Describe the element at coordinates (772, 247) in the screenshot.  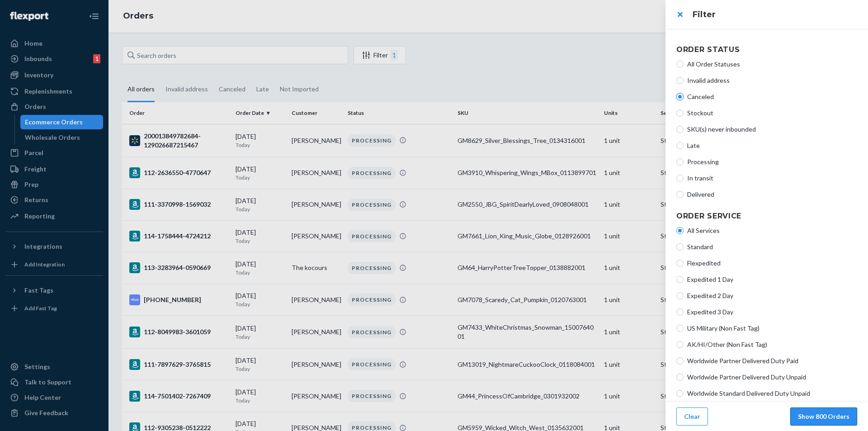
I see `span: Standard` at that location.